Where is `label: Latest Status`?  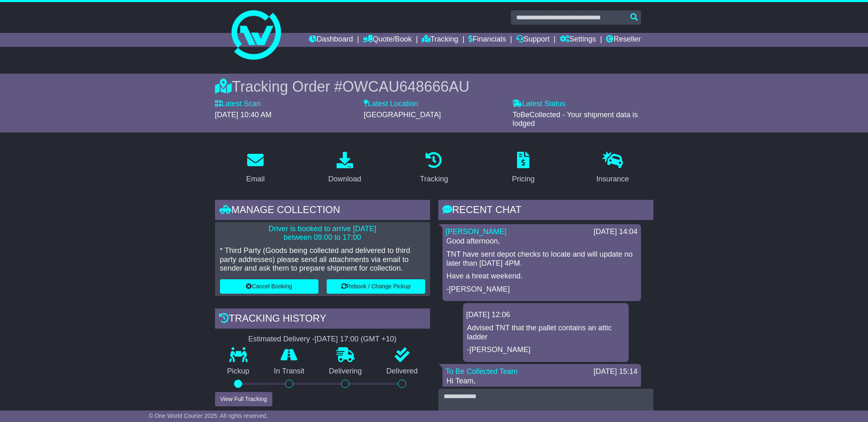 label: Latest Status is located at coordinates (539, 104).